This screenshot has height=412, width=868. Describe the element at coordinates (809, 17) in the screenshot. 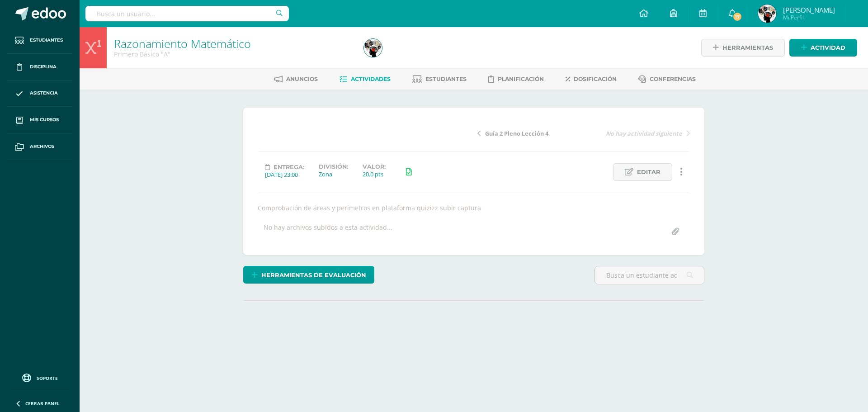

I see `span: Mi Perfil` at that location.